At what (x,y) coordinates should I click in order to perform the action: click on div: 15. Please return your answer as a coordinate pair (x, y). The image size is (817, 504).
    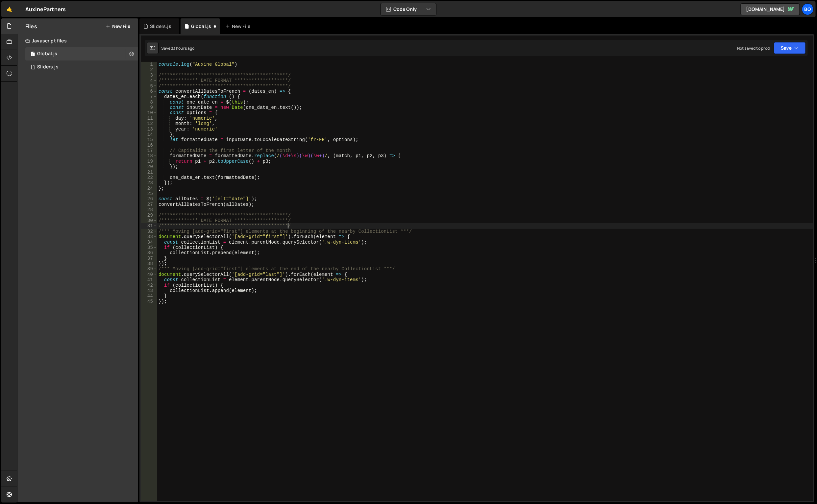
    Looking at the image, I should click on (149, 140).